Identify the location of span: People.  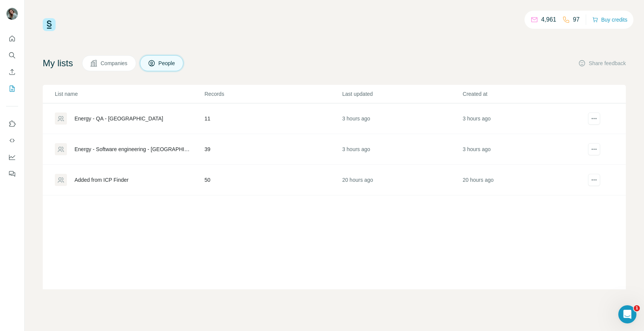
(167, 64).